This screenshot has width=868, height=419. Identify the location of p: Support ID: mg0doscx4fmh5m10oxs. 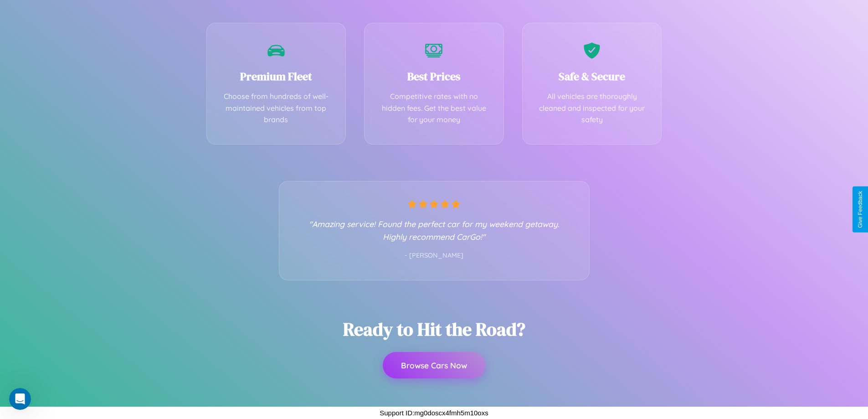
(434, 413).